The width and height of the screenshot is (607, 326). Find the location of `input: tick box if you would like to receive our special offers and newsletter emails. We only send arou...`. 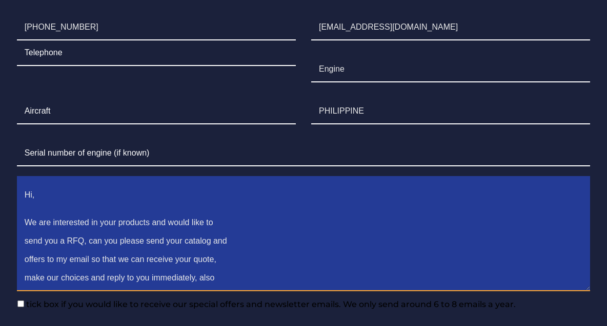

input: tick box if you would like to receive our special offers and newsletter emails. We only send arou... is located at coordinates (20, 304).